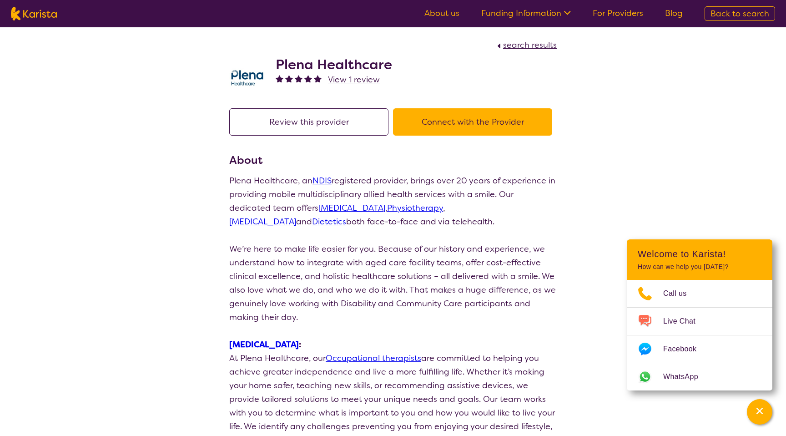  Describe the element at coordinates (700, 335) in the screenshot. I see `ul: Choose channel` at that location.